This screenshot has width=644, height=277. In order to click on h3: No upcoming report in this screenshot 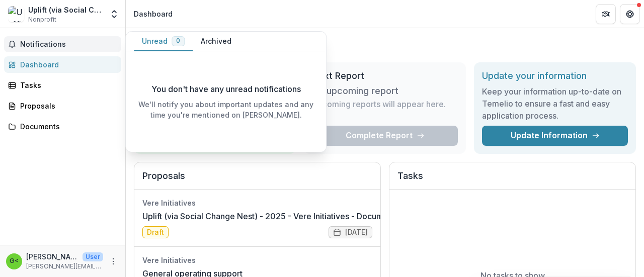, I will do `click(355, 91)`.